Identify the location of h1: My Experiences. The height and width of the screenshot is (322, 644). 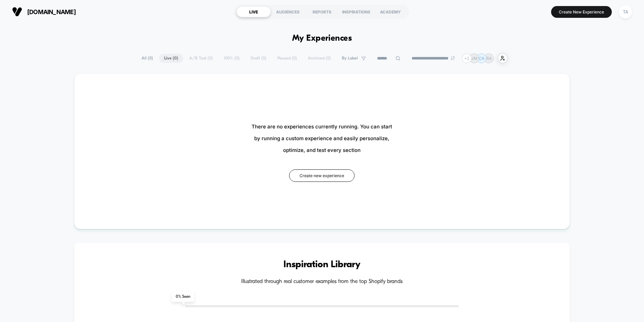
(322, 38).